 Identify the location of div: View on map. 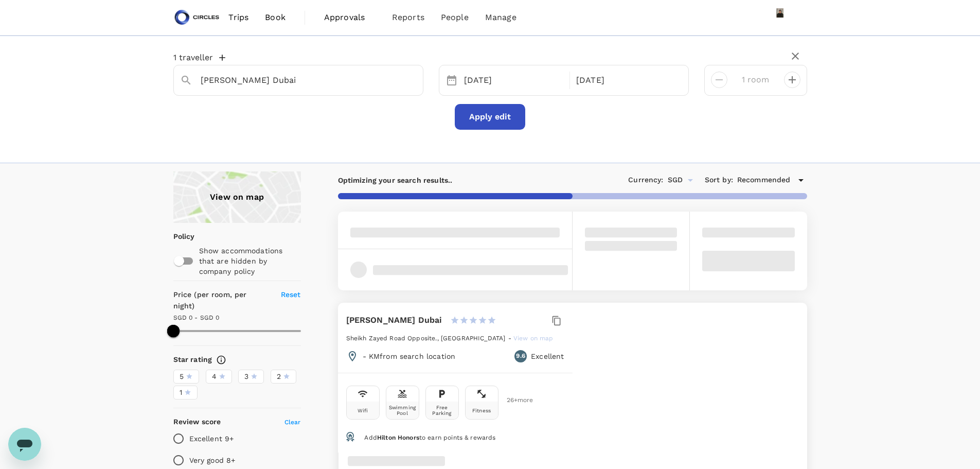
(237, 198).